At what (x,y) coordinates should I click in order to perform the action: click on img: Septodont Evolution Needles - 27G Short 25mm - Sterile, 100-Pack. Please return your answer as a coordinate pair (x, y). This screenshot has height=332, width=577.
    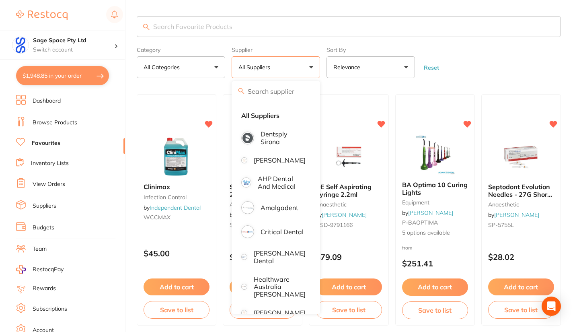
    Looking at the image, I should click on (521, 156).